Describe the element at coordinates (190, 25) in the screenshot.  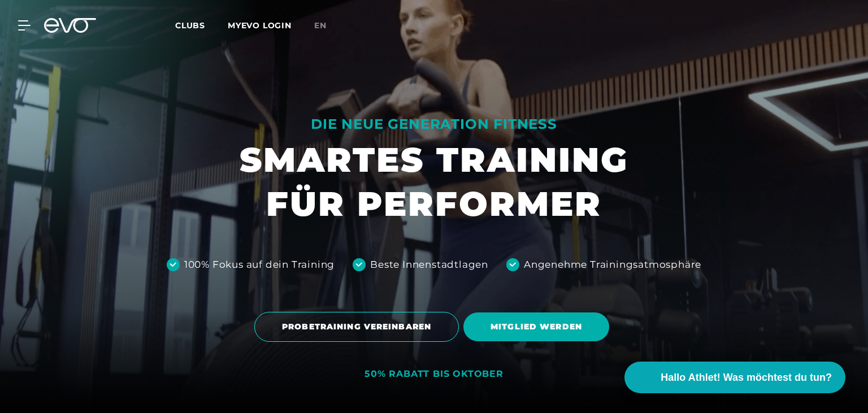
I see `span: Clubs` at that location.